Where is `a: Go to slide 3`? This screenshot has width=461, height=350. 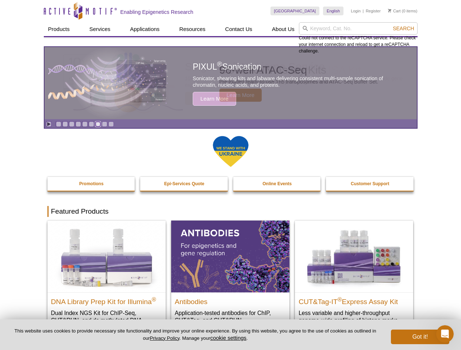
a: Go to slide 3 is located at coordinates (71, 124).